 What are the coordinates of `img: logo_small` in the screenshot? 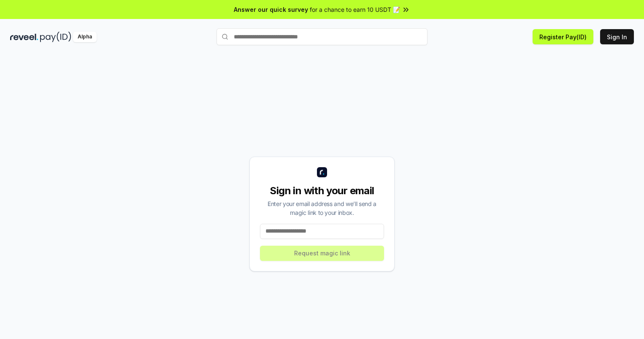 It's located at (322, 172).